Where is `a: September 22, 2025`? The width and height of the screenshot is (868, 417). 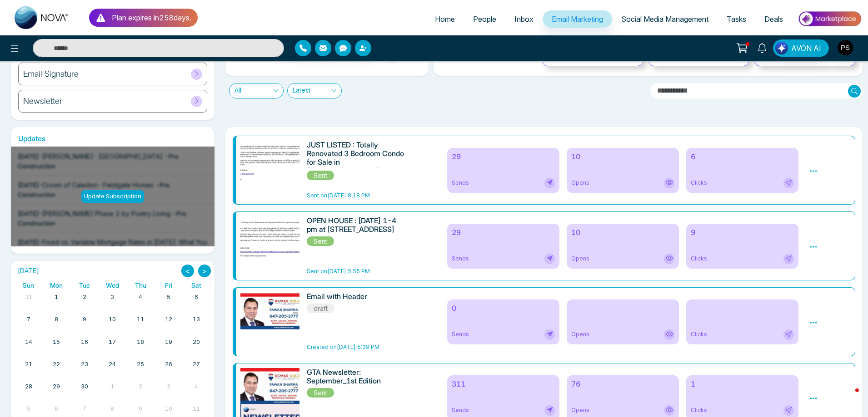
a: September 22, 2025 is located at coordinates (56, 364).